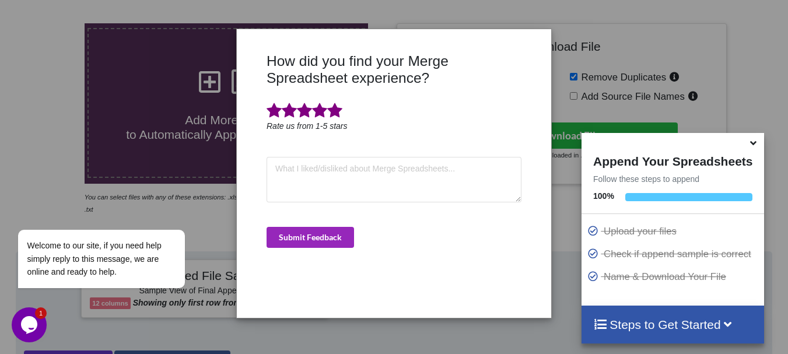  What do you see at coordinates (672, 179) in the screenshot?
I see `p: Follow these steps to append` at bounding box center [672, 179].